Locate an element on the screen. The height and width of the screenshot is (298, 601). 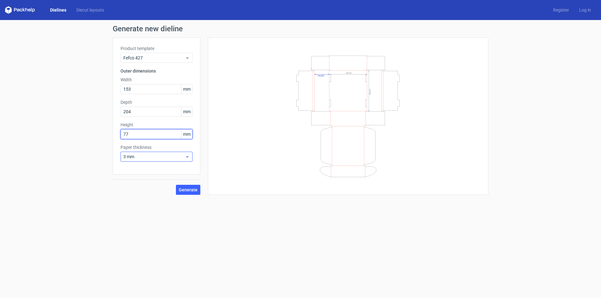
a: Diecut layouts is located at coordinates (90, 10).